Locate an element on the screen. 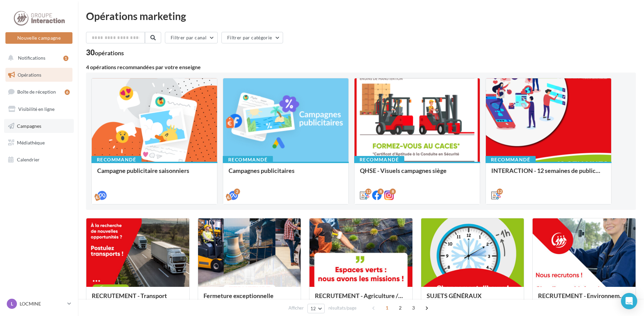 Image resolution: width=644 pixels, height=316 pixels. span: 3 is located at coordinates (414, 308).